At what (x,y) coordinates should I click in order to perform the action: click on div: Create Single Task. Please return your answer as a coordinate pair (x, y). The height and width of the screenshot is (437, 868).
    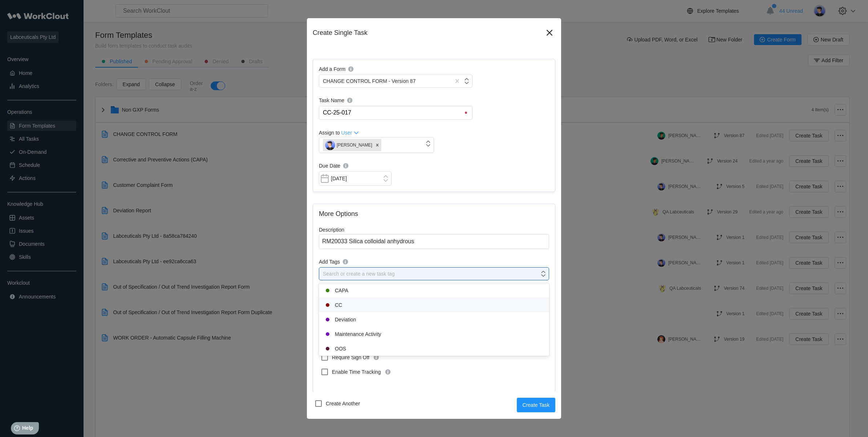
    Looking at the image, I should click on (428, 33).